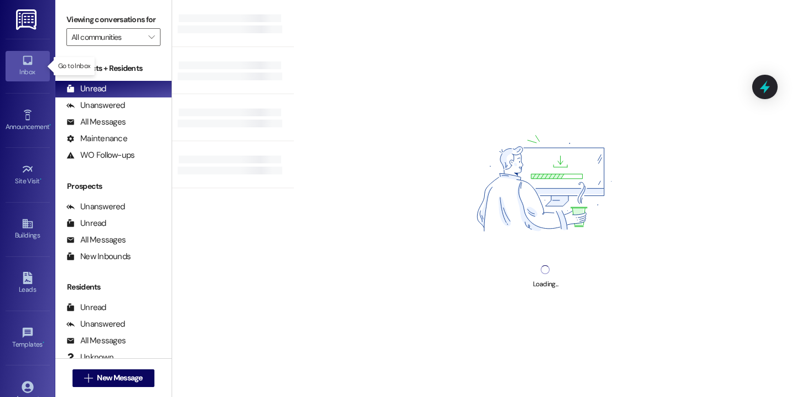  What do you see at coordinates (27, 19) in the screenshot?
I see `img: ResiDesk Logo` at bounding box center [27, 19].